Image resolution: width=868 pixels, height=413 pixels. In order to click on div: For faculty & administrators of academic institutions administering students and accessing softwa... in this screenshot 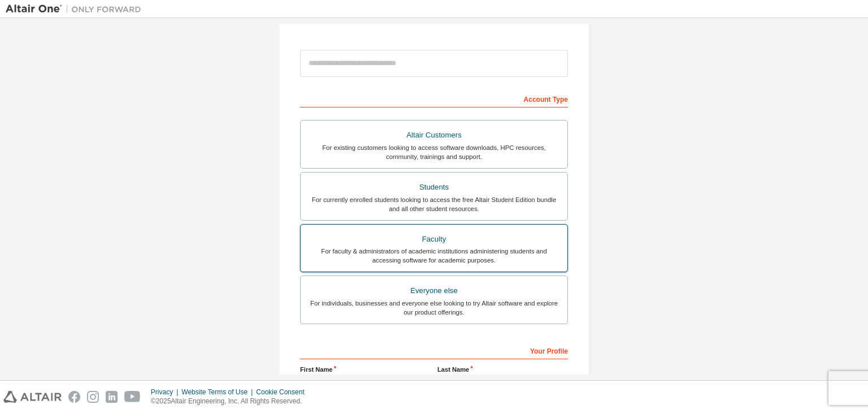, I will do `click(434, 256)`.